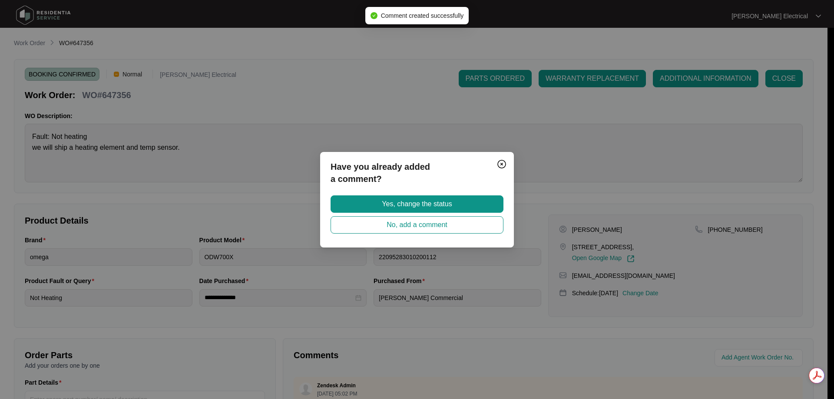 This screenshot has width=834, height=399. Describe the element at coordinates (422, 16) in the screenshot. I see `span: Comment created successfully` at that location.